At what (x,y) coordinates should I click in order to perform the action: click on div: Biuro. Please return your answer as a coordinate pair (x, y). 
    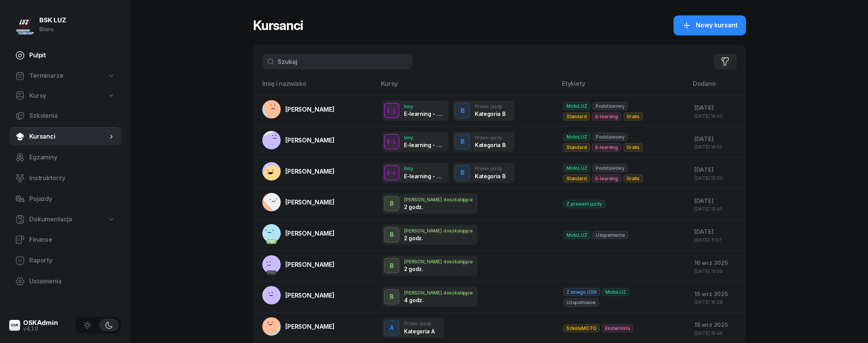
    Looking at the image, I should click on (53, 29).